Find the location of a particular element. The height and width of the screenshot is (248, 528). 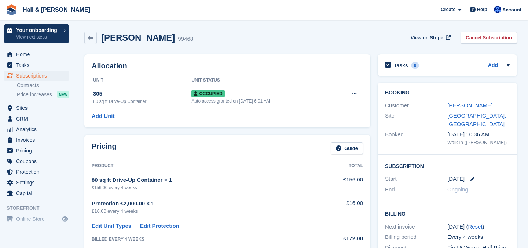

a: Price increases NEW is located at coordinates (43, 94).